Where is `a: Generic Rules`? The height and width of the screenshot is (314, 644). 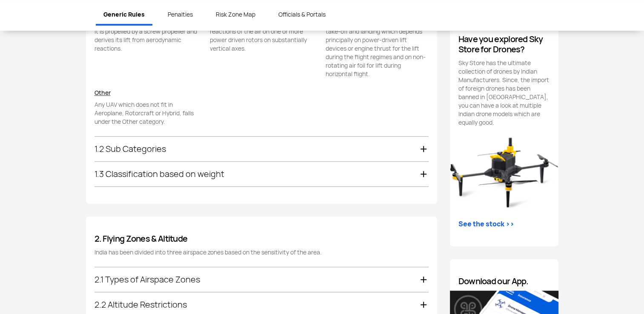
a: Generic Rules is located at coordinates (124, 15).